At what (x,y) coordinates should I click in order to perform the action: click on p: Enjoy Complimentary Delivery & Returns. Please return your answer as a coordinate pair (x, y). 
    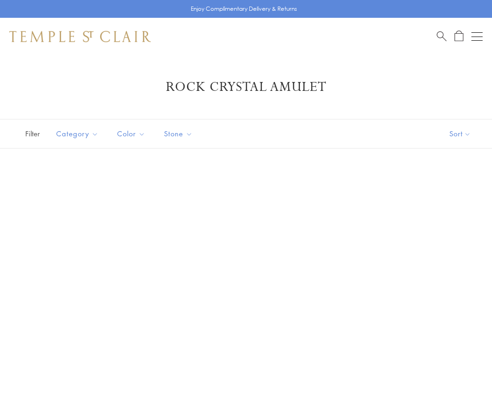
    Looking at the image, I should click on (244, 9).